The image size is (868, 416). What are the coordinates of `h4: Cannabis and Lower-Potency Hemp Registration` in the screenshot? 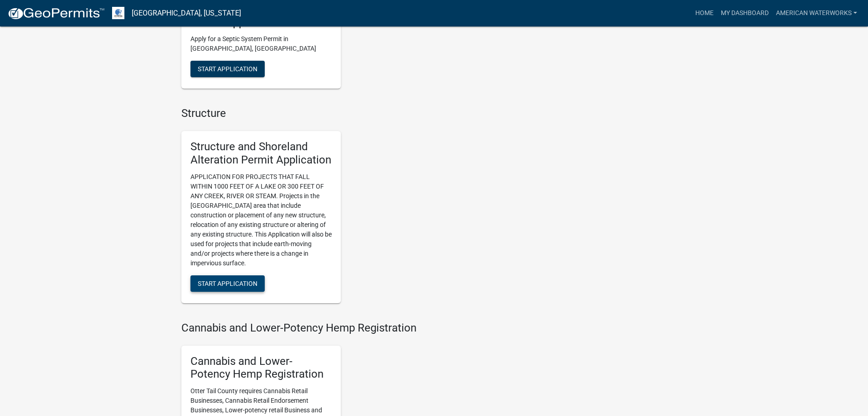 It's located at (348, 327).